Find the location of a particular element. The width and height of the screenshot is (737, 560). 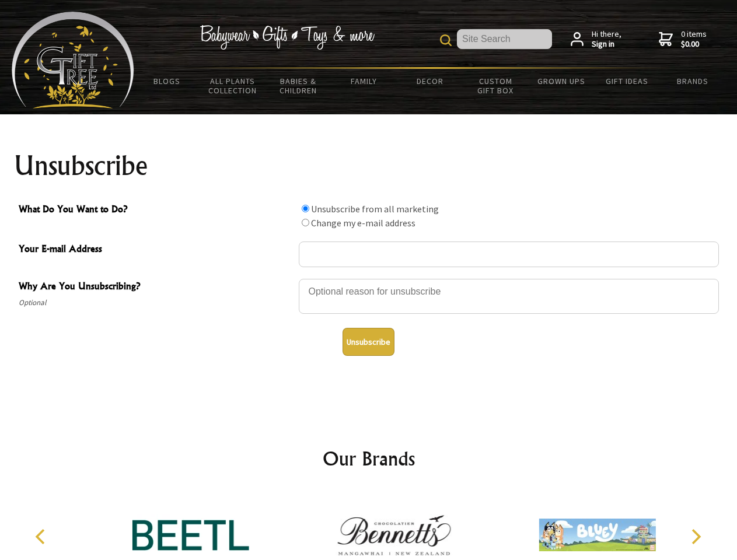

a: Family is located at coordinates (364, 81).